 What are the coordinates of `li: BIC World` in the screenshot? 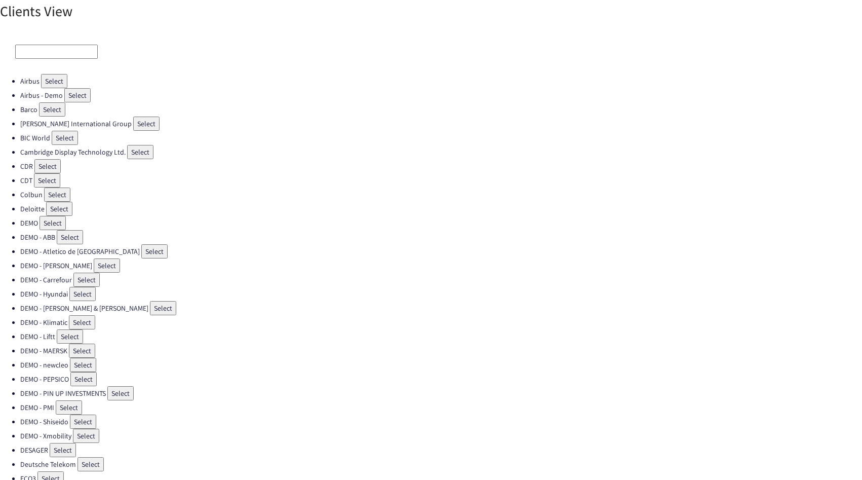 It's located at (441, 138).